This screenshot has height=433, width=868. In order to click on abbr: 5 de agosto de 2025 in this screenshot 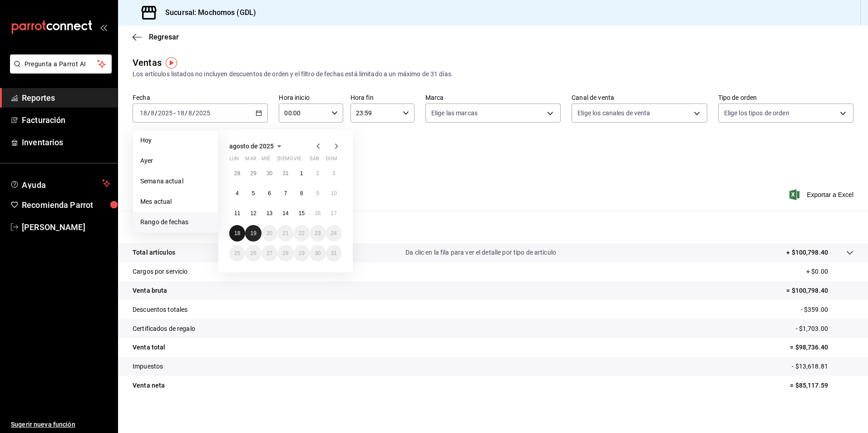, I will do `click(254, 193)`.